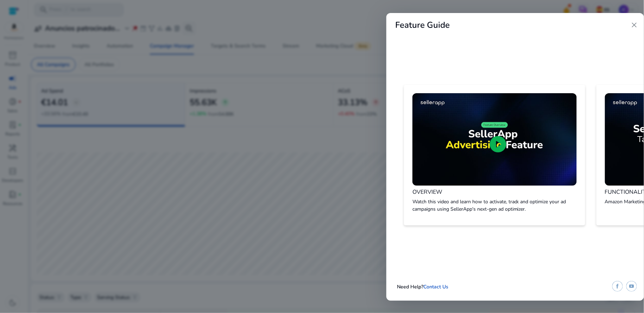 This screenshot has width=644, height=313. Describe the element at coordinates (436, 287) in the screenshot. I see `a: Contact Us` at that location.